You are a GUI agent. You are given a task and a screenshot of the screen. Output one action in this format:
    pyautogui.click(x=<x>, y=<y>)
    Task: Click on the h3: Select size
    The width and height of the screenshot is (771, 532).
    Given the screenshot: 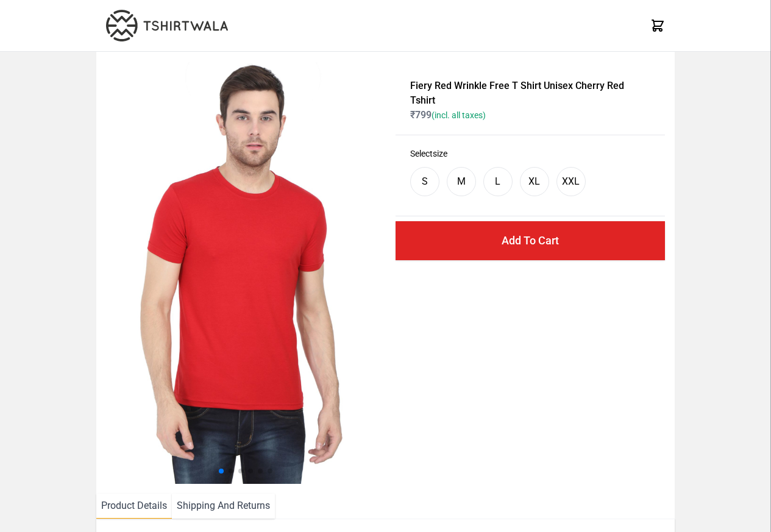 What is the action you would take?
    pyautogui.click(x=530, y=154)
    